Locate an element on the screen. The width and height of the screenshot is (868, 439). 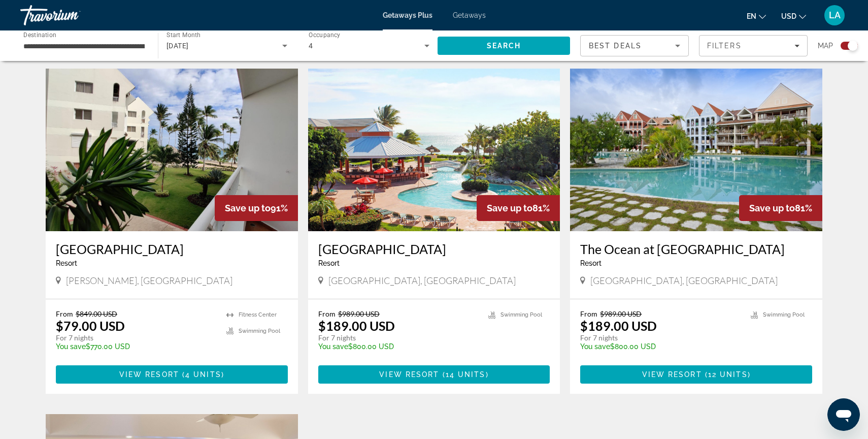
span: 4 is located at coordinates (310, 45).